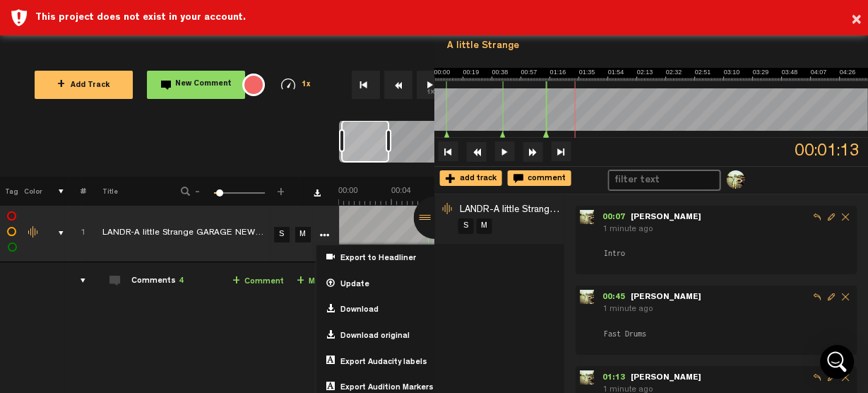 Image resolution: width=868 pixels, height=393 pixels. Describe the element at coordinates (196, 85) in the screenshot. I see `button: New Comment` at that location.